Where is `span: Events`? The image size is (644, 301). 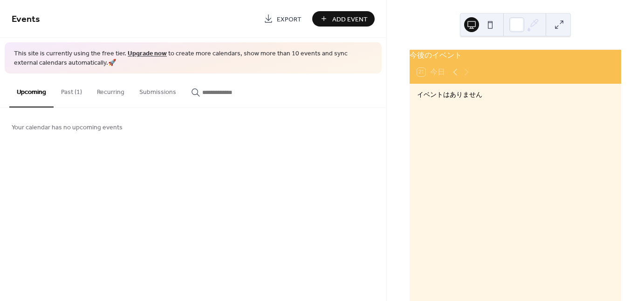 span: Events is located at coordinates (26, 19).